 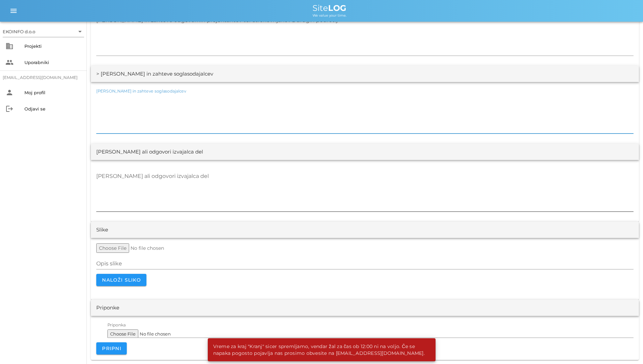 What do you see at coordinates (122, 280) in the screenshot?
I see `button: Naloži sliko` at bounding box center [122, 280].